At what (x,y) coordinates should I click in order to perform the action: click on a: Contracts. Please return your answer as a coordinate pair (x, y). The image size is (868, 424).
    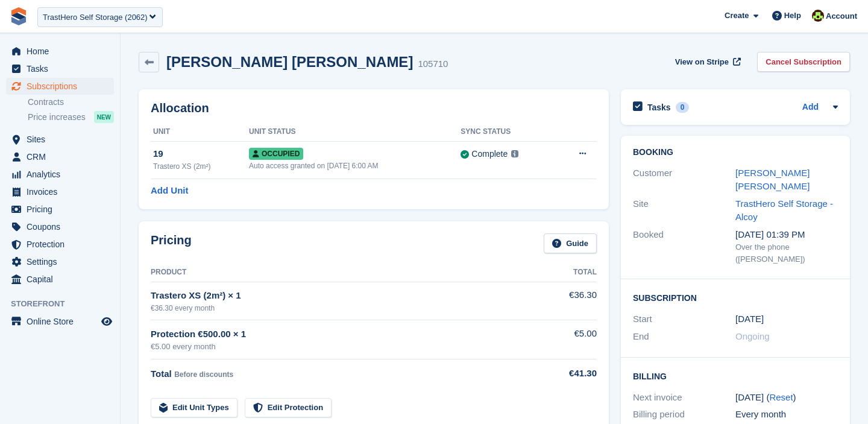
    Looking at the image, I should click on (70, 102).